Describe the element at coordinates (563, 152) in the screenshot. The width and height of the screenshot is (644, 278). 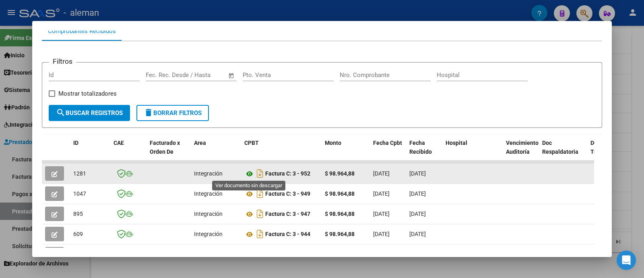
I see `datatable-header-cell: Doc Respaldatoria` at that location.